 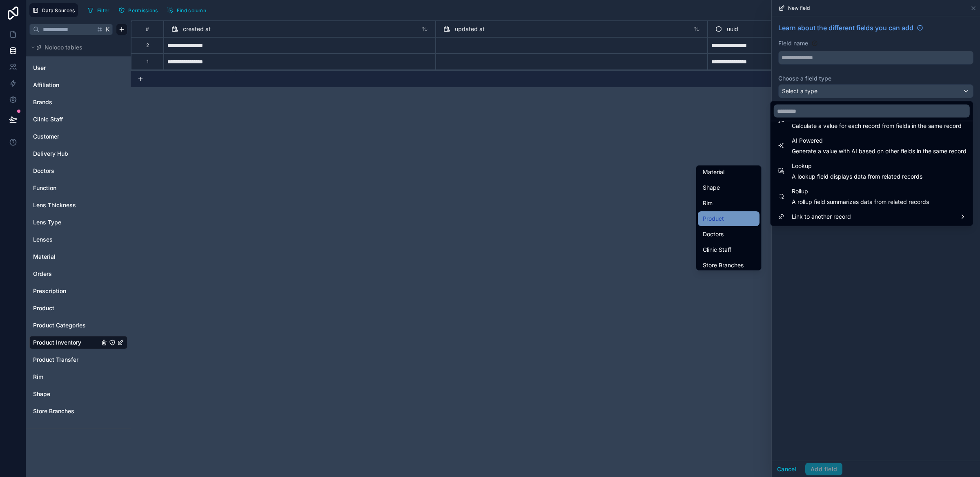 I want to click on div: Orders, so click(x=79, y=274).